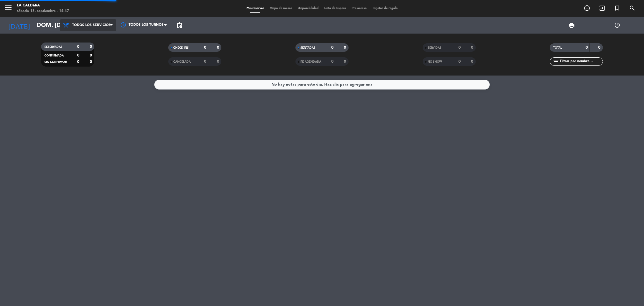 This screenshot has width=644, height=306. Describe the element at coordinates (335, 8) in the screenshot. I see `span: Lista de Espera` at that location.